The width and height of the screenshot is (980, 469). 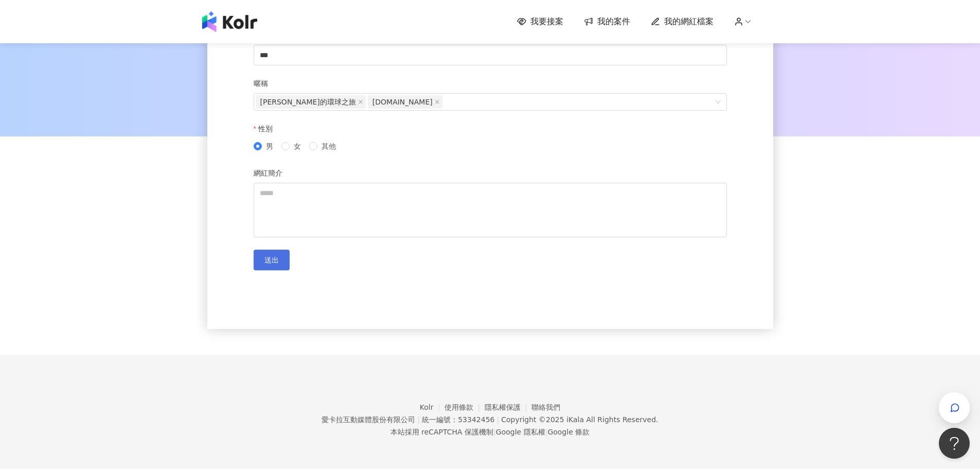 What do you see at coordinates (265, 83) in the screenshot?
I see `label: 暱稱` at bounding box center [265, 83].